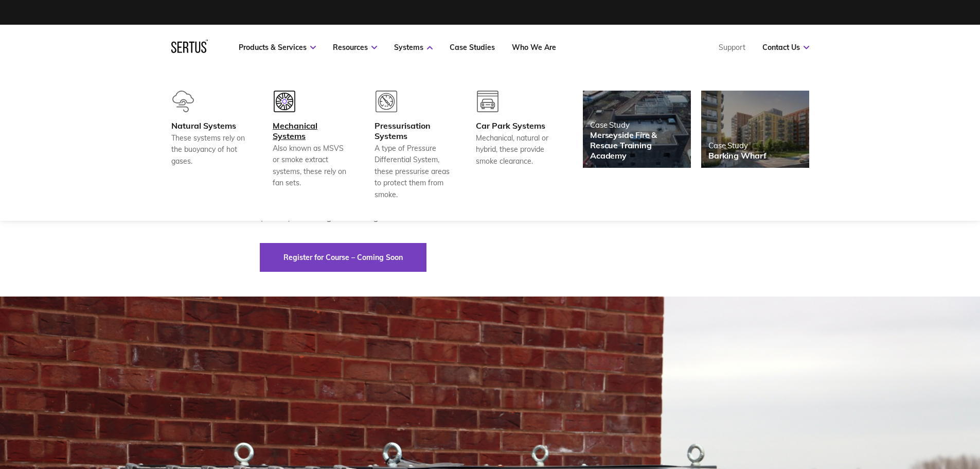 The width and height of the screenshot is (980, 469). I want to click on a: Pressurisation SystemsA type of Pressure Differential System, these pressurise areas to protect t..., so click(413, 145).